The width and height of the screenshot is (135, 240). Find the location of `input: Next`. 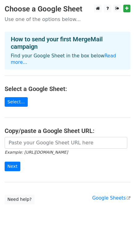

input: Next is located at coordinates (12, 167).